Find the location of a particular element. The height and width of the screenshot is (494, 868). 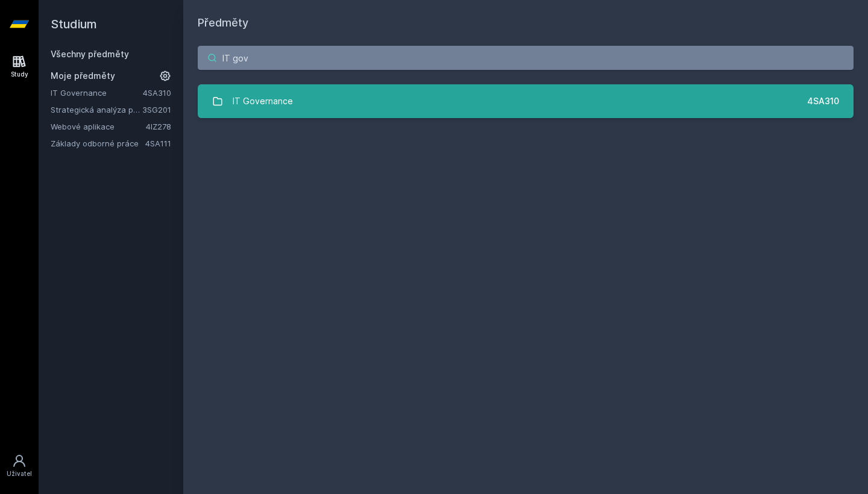

h1: Předměty is located at coordinates (526, 23).